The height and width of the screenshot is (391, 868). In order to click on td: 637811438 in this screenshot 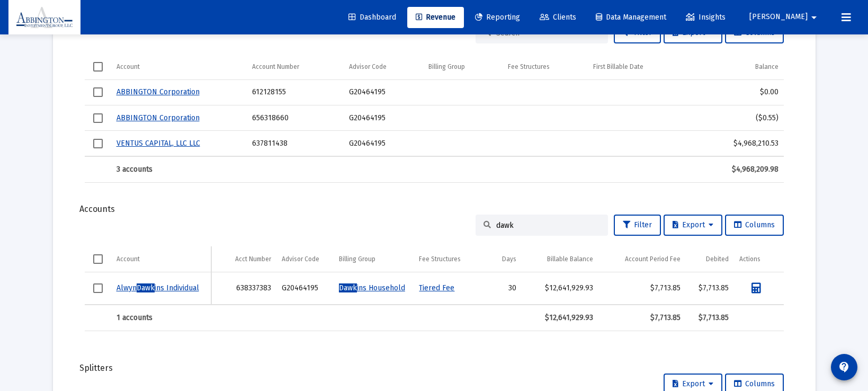, I will do `click(295, 144)`.